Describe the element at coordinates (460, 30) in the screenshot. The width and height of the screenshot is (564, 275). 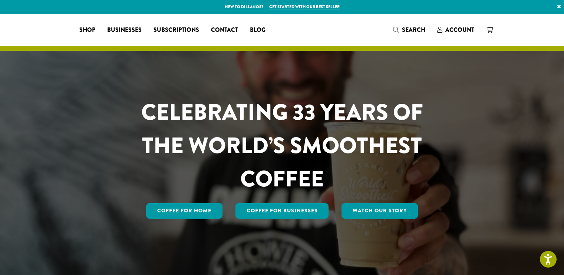
I see `span: Account` at that location.